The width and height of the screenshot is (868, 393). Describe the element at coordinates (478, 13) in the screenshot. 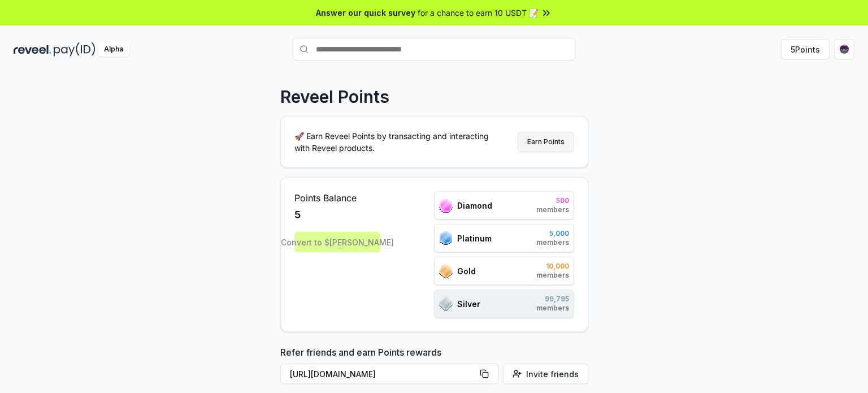

I see `span: for a chance to earn 10 USDT 📝` at that location.